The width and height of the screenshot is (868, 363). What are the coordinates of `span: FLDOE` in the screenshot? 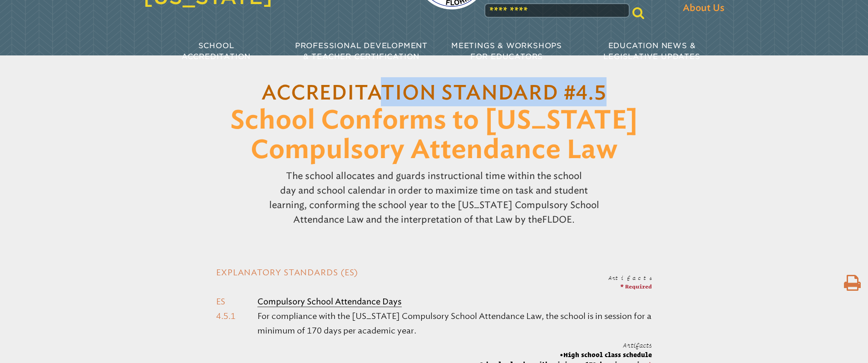 It's located at (557, 219).